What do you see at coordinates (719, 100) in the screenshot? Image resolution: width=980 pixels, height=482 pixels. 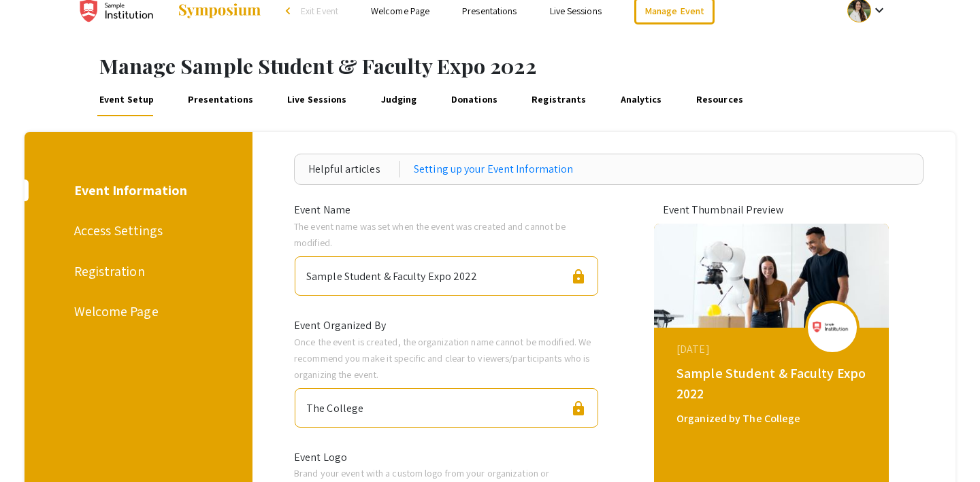 I see `a: Resources` at bounding box center [719, 100].